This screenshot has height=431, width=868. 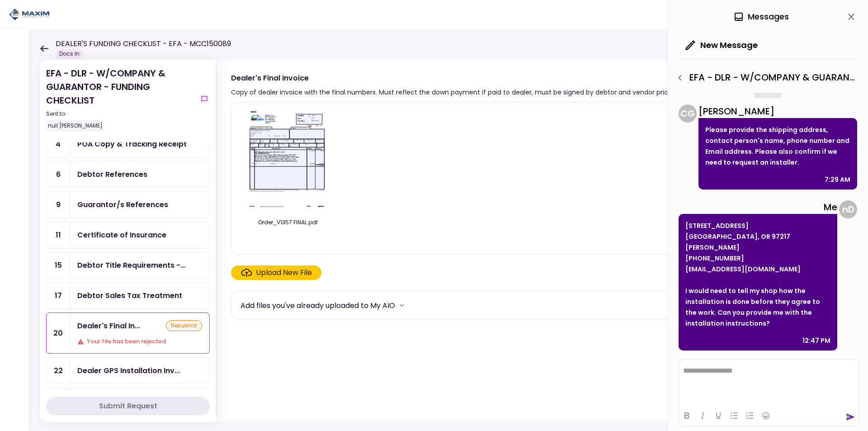 What do you see at coordinates (140, 341) in the screenshot?
I see `div: Your file has been rejected` at bounding box center [140, 341].